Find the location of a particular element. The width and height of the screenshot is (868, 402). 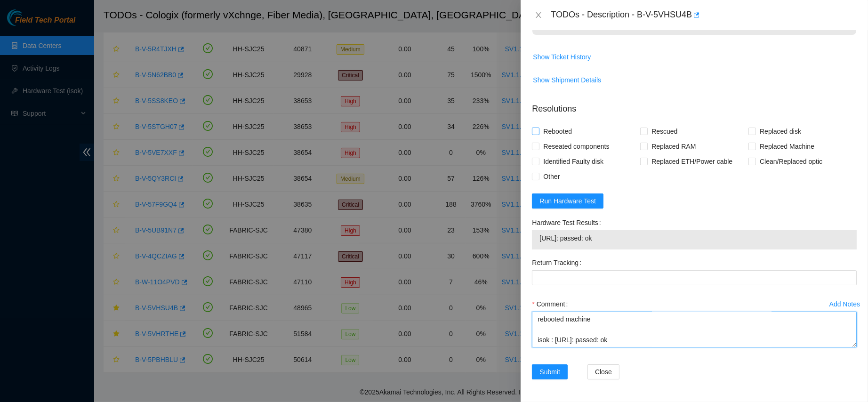

span: Replaced disk is located at coordinates (781, 132).